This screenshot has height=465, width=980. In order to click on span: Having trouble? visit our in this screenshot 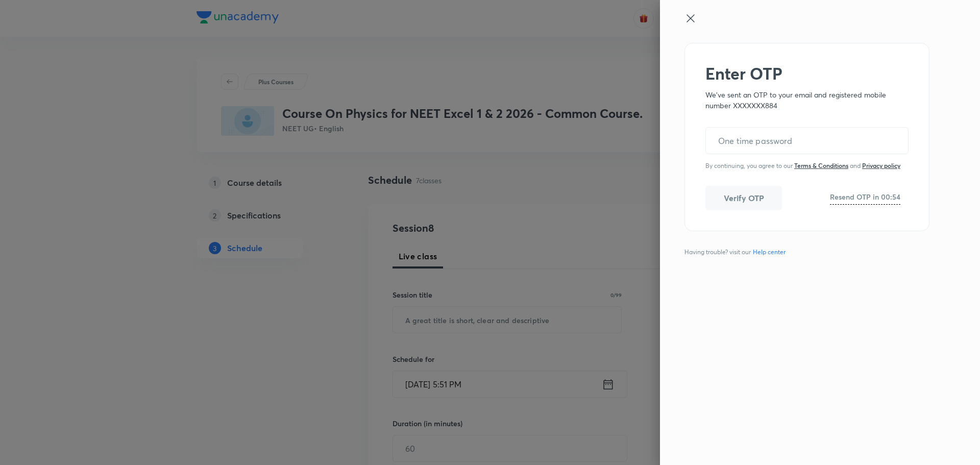, I will do `click(737, 252)`.